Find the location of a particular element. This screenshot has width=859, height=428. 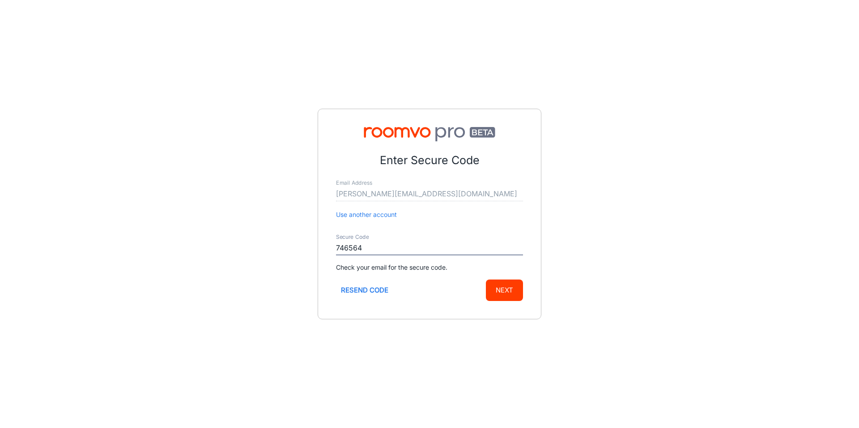

label: Secure Code is located at coordinates (353, 237).